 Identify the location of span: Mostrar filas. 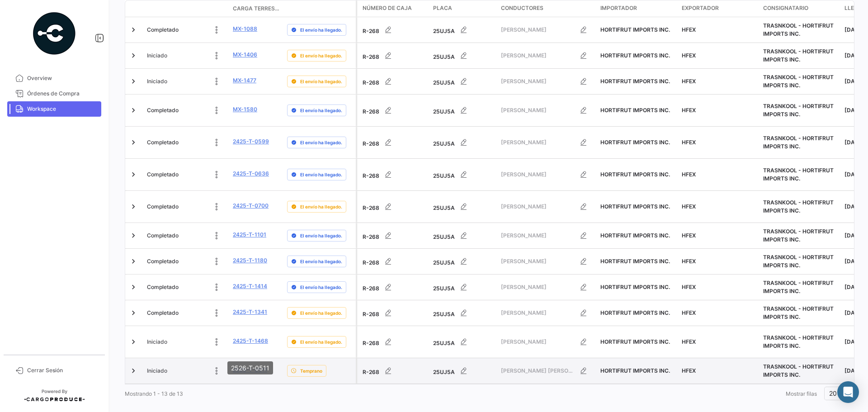
(801, 394).